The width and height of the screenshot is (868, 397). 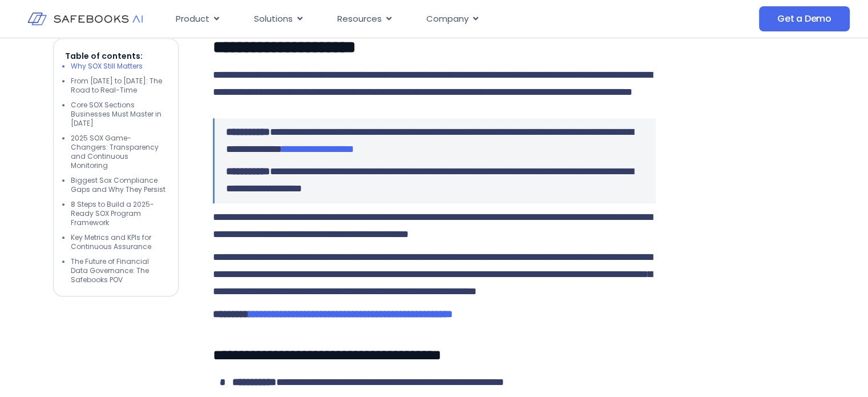 I want to click on span: Company, so click(x=447, y=19).